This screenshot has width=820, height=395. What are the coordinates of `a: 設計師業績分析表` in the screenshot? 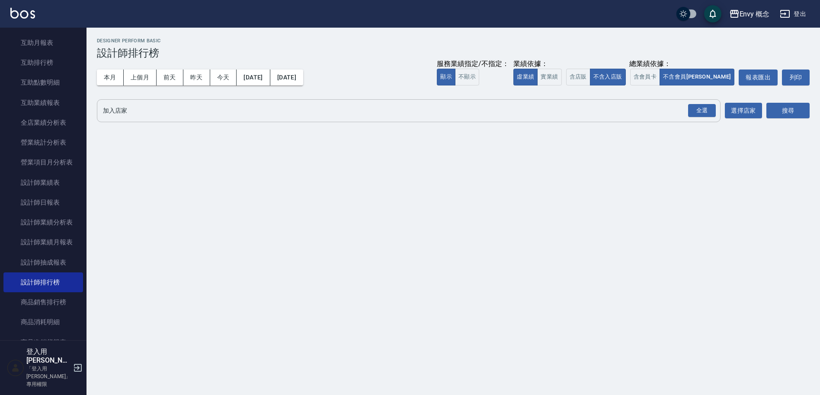 It's located at (43, 223).